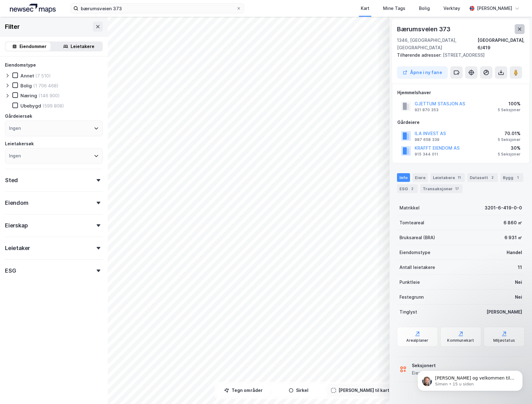 Image resolution: width=532 pixels, height=404 pixels. Describe the element at coordinates (53, 106) in the screenshot. I see `div: (599 808)` at that location.